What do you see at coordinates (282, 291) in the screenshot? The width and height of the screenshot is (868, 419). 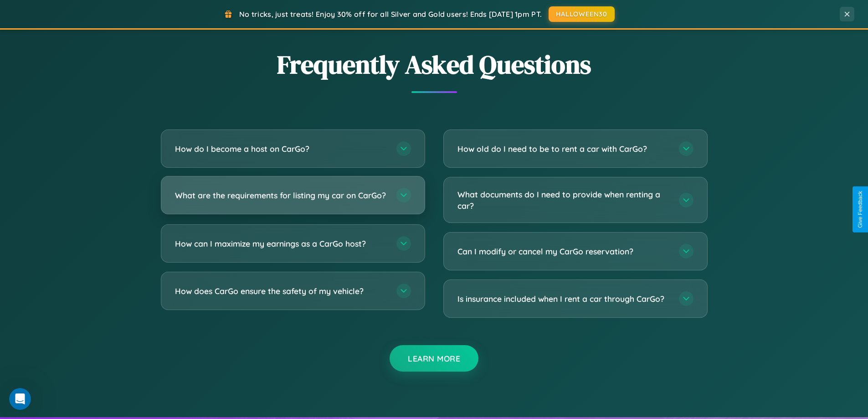 I see `h3: How does CarGo ensure the safety of my vehicle?` at bounding box center [282, 291].